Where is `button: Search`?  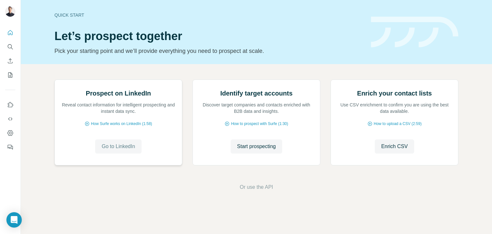 button: Search is located at coordinates (10, 47).